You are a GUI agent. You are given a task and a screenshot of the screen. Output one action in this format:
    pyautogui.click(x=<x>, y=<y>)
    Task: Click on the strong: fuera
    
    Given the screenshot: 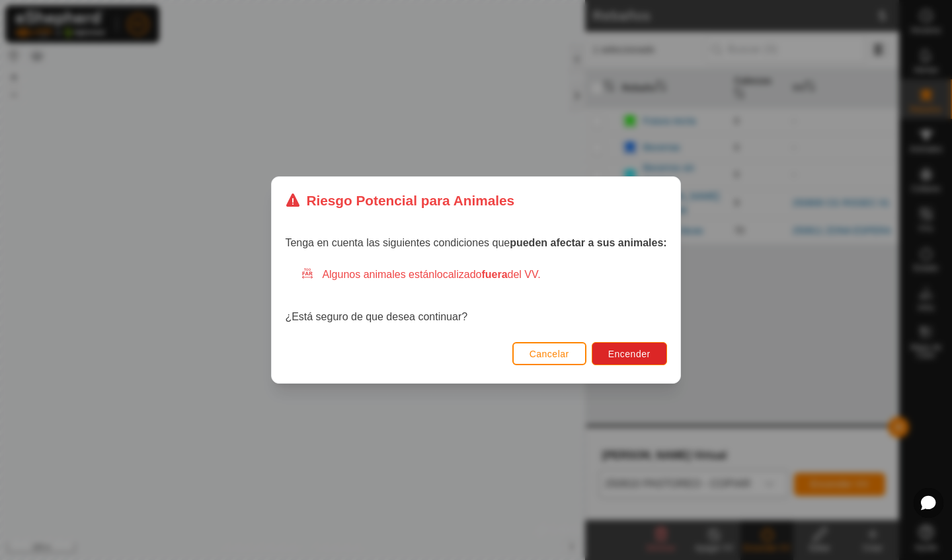 What is the action you would take?
    pyautogui.click(x=494, y=274)
    